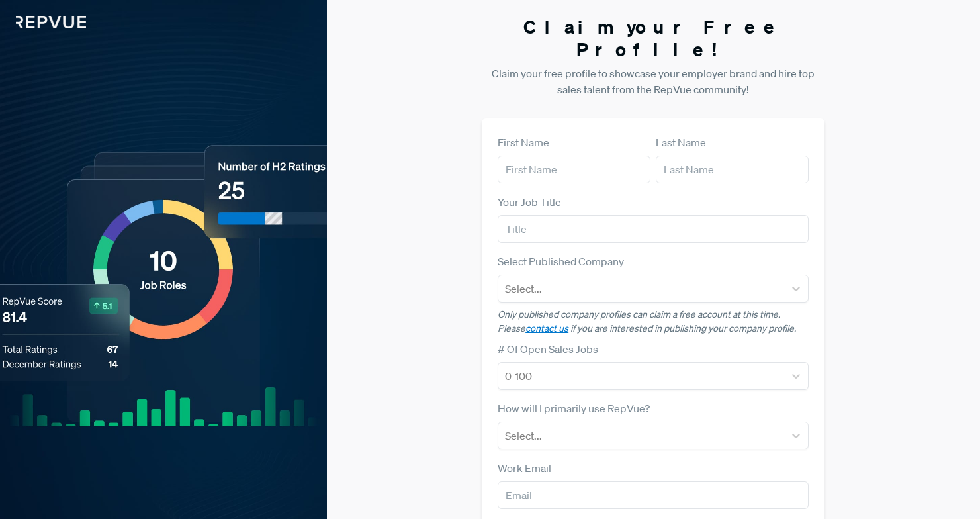 The width and height of the screenshot is (980, 519). What do you see at coordinates (681, 142) in the screenshot?
I see `label: Last Name` at bounding box center [681, 142].